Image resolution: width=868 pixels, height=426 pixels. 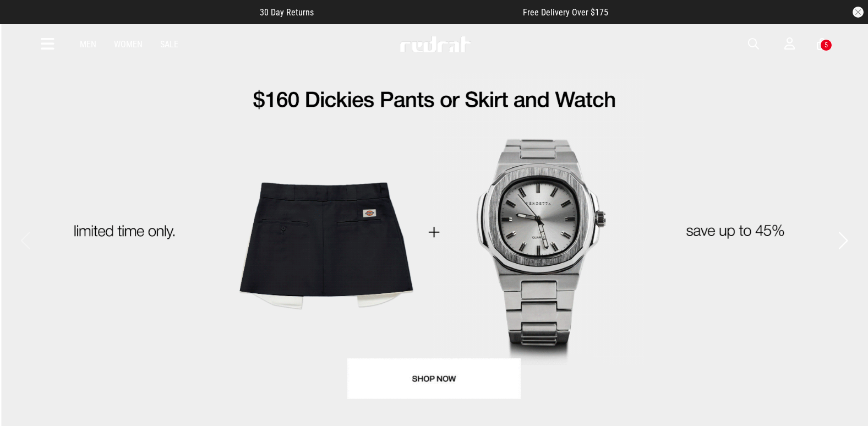 What do you see at coordinates (565, 12) in the screenshot?
I see `span: Free Delivery Over $175` at bounding box center [565, 12].